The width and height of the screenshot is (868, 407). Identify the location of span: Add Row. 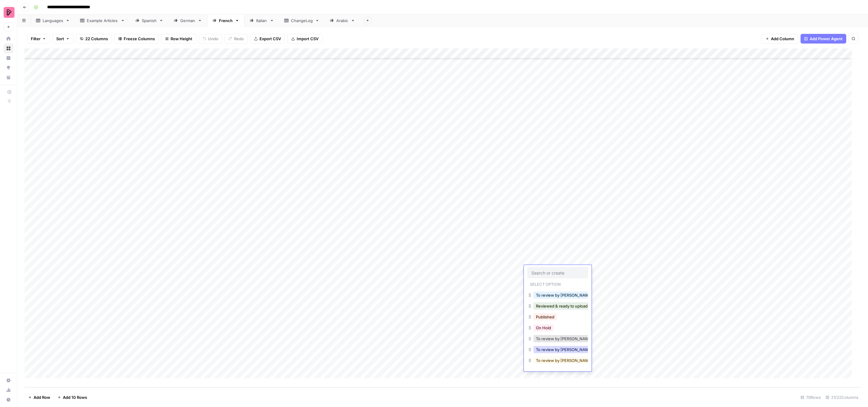
(42, 397).